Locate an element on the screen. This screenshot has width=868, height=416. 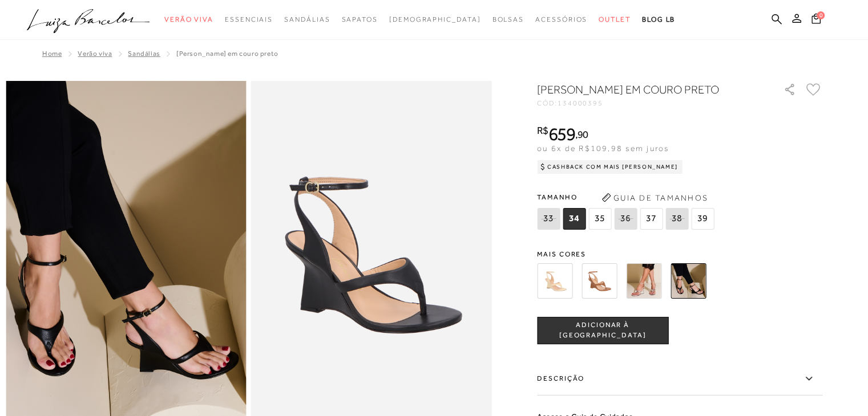
a: BLOG LB is located at coordinates (659, 19).